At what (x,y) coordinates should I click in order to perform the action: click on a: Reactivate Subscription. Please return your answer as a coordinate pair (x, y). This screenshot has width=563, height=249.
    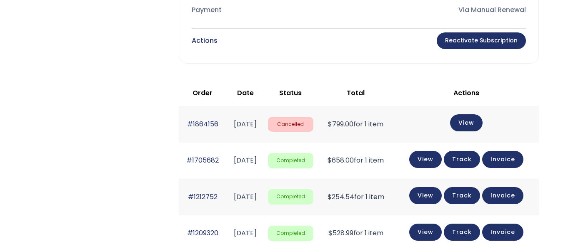
    Looking at the image, I should click on (481, 41).